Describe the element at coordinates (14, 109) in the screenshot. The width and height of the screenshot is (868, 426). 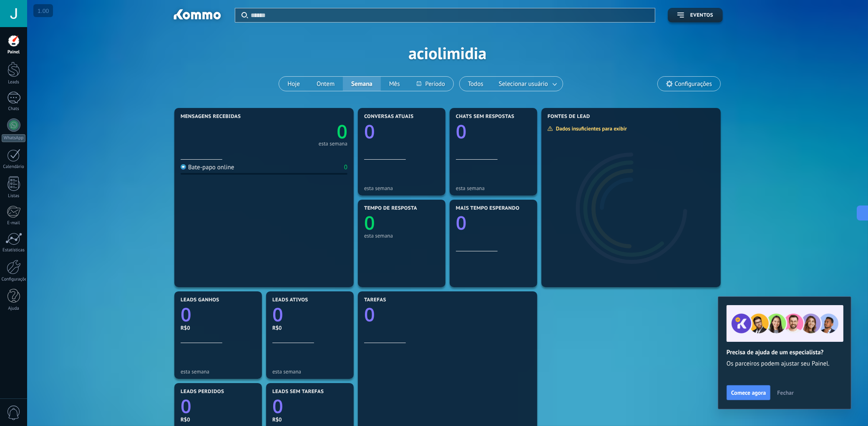
I see `div: Chats` at that location.